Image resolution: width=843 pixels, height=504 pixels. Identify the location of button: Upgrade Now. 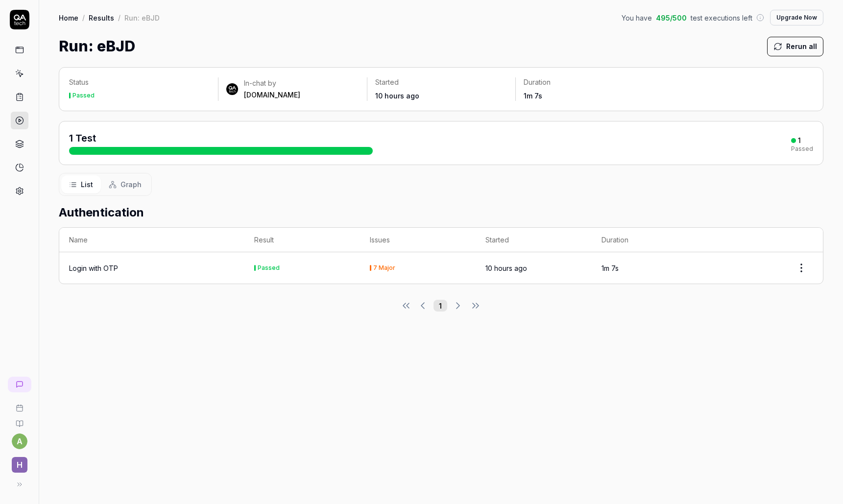
(797, 18).